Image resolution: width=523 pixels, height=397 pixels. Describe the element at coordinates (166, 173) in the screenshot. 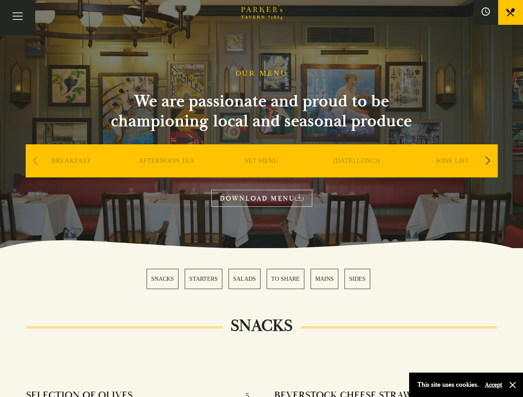

I see `div: 2 / 9` at that location.